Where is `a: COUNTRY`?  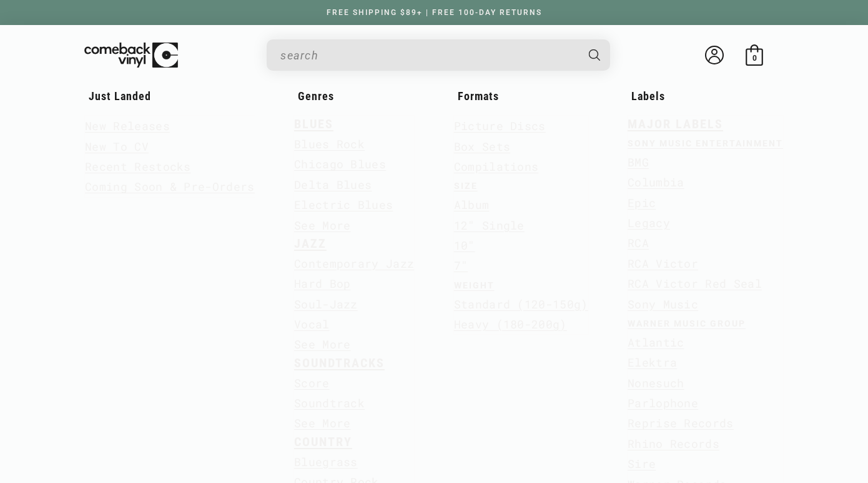
a: COUNTRY is located at coordinates (323, 442).